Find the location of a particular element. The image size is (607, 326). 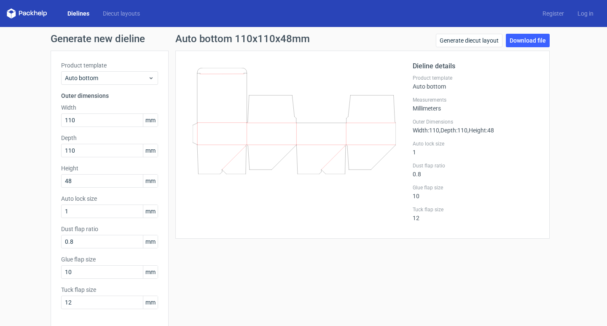

span: , Height : 48 is located at coordinates (481, 130).